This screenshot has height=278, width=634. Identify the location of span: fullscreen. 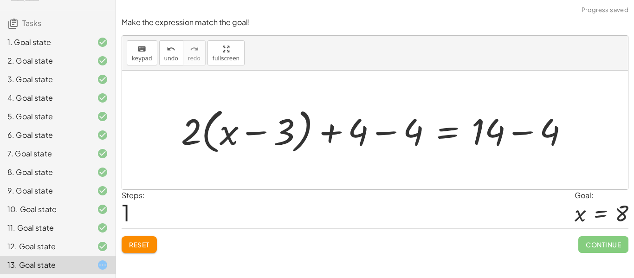
(226, 58).